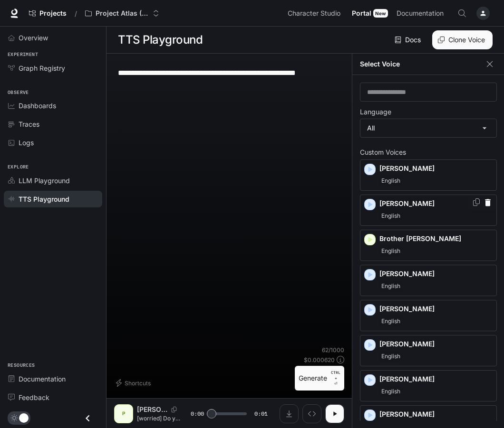 This screenshot has width=504, height=428. What do you see at coordinates (335, 376) in the screenshot?
I see `p: CTRL +` at bounding box center [335, 376].